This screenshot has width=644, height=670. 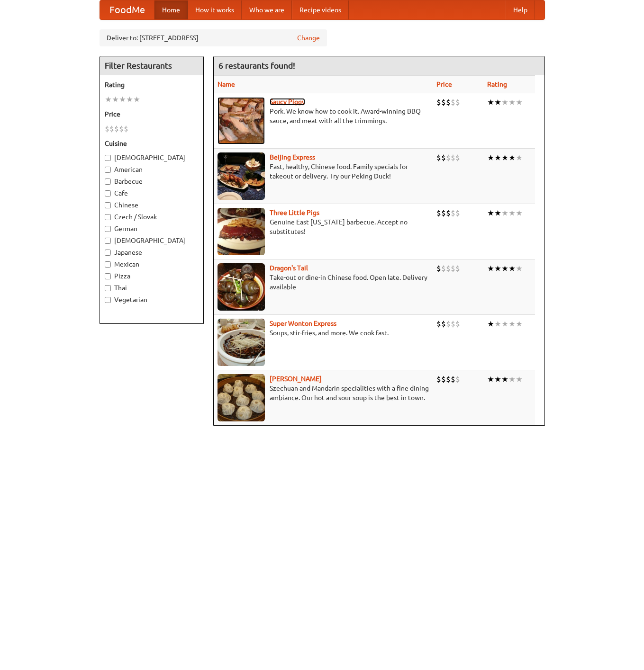 I want to click on input: Chinese, so click(x=107, y=205).